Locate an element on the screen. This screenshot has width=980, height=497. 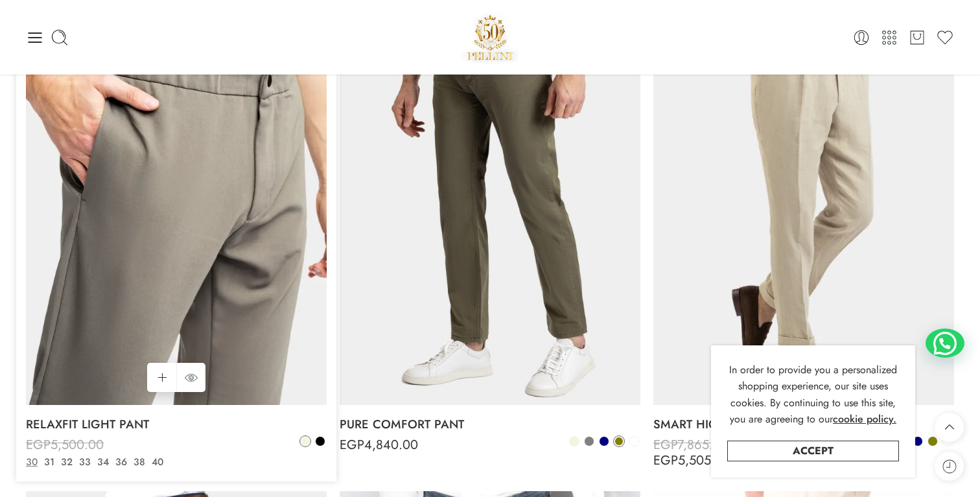
a: 32 is located at coordinates (67, 462).